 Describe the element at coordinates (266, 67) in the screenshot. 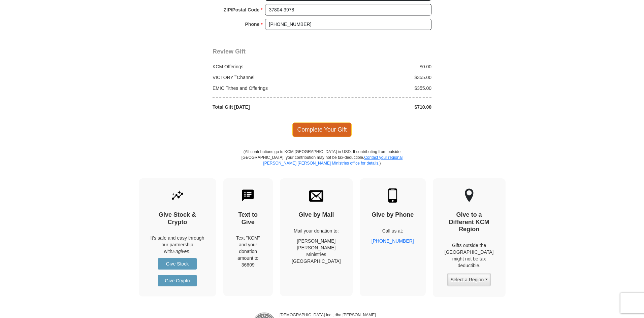

I see `div: KCM Offerings` at that location.